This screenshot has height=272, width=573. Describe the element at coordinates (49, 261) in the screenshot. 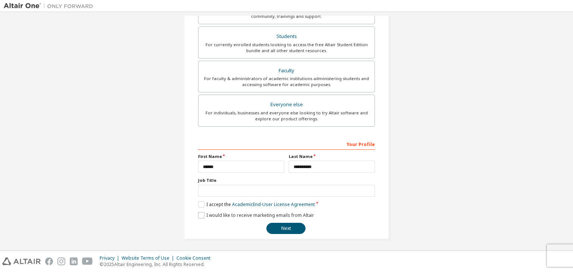

I see `img: facebook.svg` at that location.